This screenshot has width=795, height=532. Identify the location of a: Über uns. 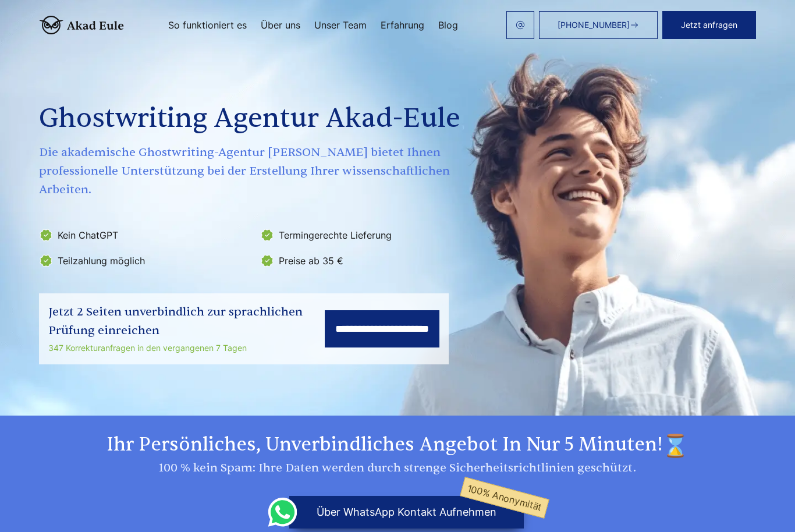
(280, 25).